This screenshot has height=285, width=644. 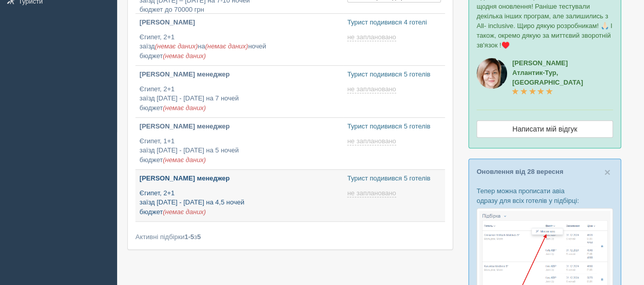 I want to click on img: aicrm_2143.jpg, so click(x=492, y=74).